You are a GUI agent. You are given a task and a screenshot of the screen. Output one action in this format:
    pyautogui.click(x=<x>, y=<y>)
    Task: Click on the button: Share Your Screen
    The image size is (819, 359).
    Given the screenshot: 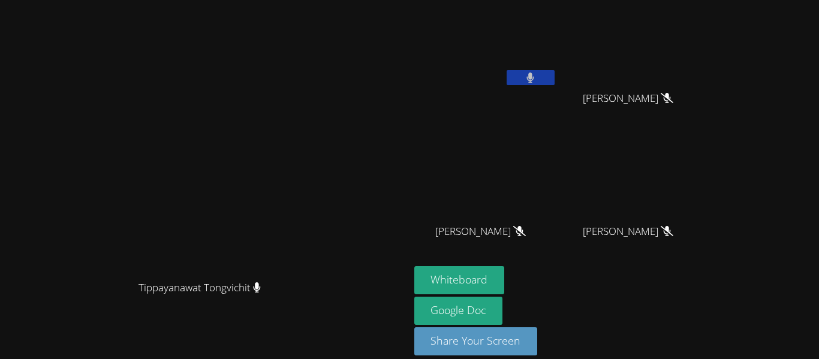 What is the action you would take?
    pyautogui.click(x=476, y=341)
    